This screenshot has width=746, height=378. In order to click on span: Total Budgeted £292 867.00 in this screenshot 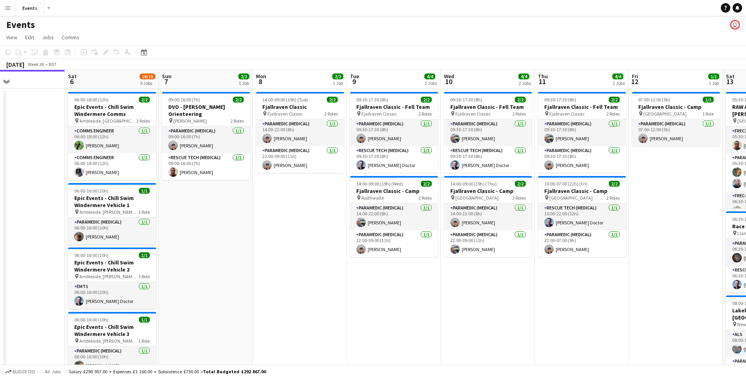, I will do `click(234, 371)`.